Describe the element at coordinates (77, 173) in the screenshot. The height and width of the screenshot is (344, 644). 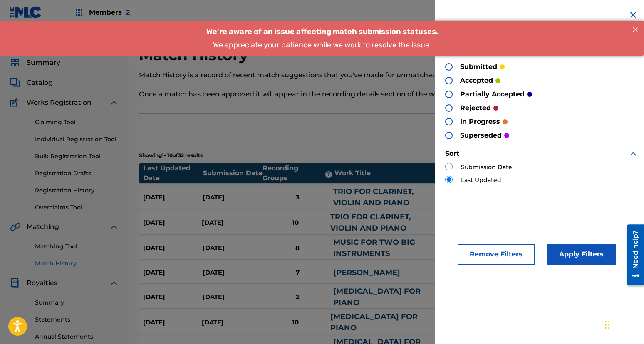
I see `a: Registration Drafts` at that location.